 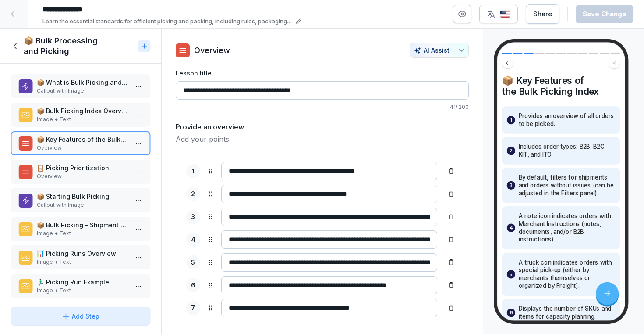 I want to click on p: A truck con indicates orders with special pick-up (either by merchants themselves or organized by..., so click(x=566, y=274).